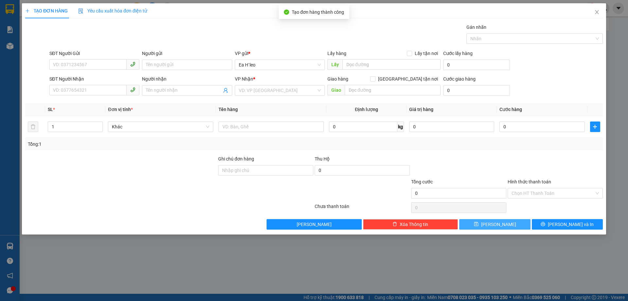  I want to click on input: Cước giao hàng, so click(477, 90).